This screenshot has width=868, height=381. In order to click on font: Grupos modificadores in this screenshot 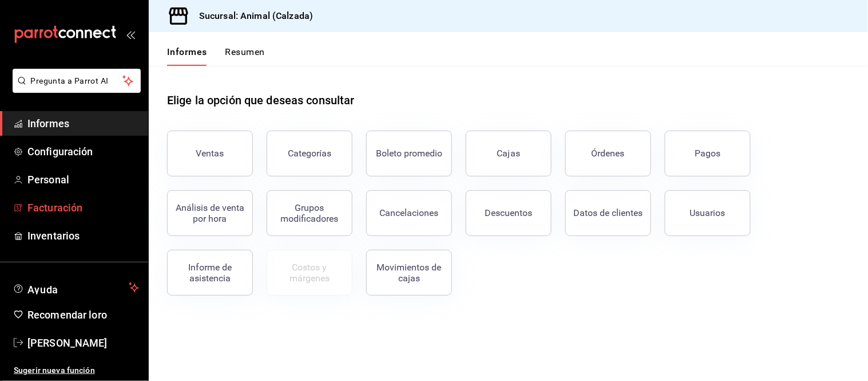, I will do `click(310, 213)`.